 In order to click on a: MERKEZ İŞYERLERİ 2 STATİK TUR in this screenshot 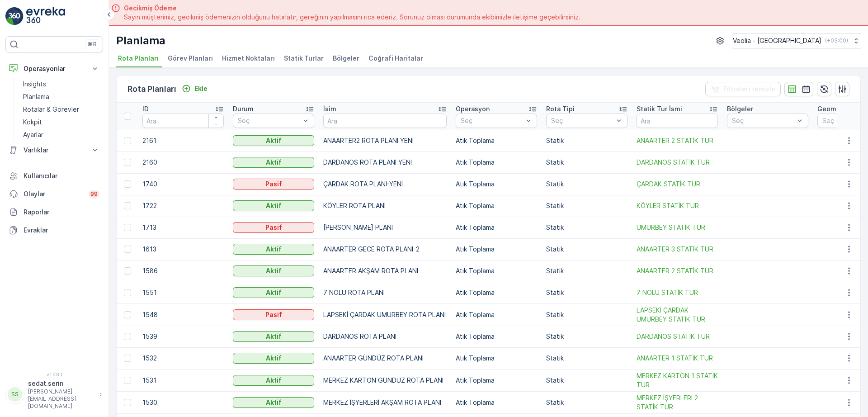, I will do `click(677, 403)`.